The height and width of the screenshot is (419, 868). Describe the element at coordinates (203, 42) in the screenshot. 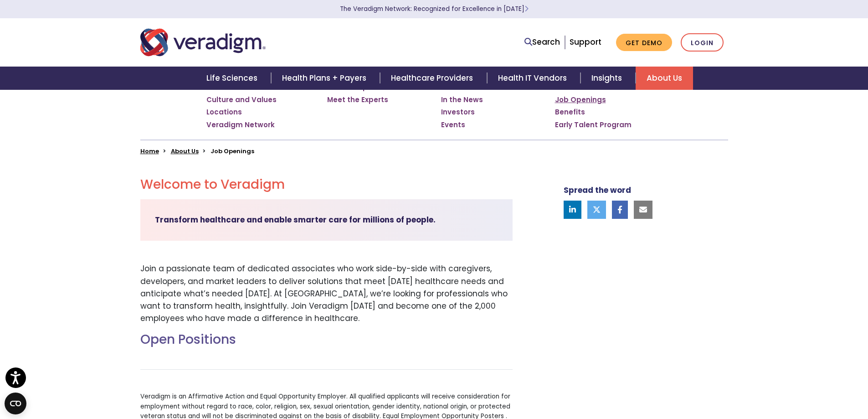

I see `img: Veradigm logo` at that location.